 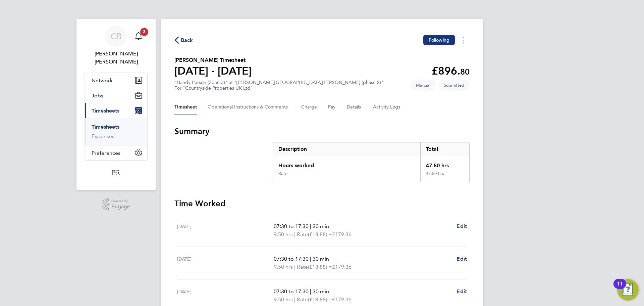 I want to click on button: Activity Logs, so click(x=387, y=107).